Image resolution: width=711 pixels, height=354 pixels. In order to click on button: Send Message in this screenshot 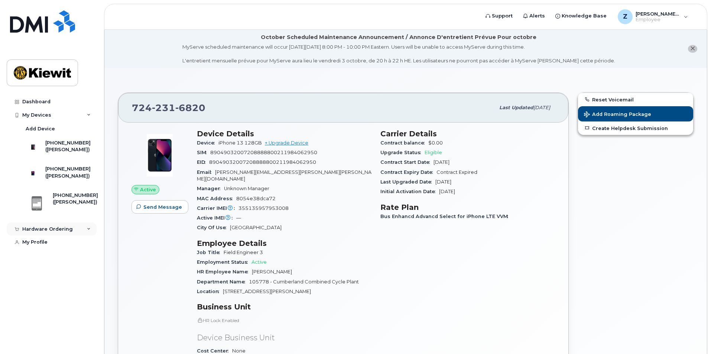, I will do `click(160, 207)`.